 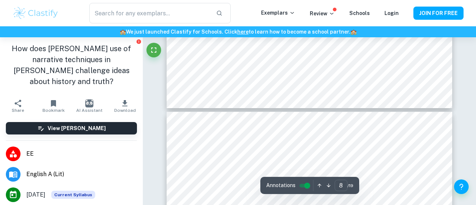 What do you see at coordinates (89, 104) in the screenshot?
I see `img: AI Assistant` at bounding box center [89, 104].